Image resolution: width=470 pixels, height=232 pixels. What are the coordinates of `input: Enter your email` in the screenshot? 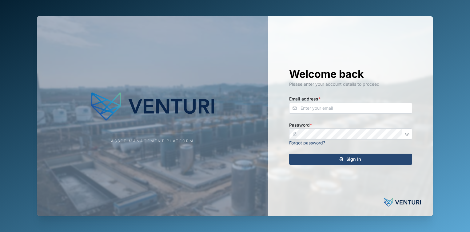 It's located at (351, 108).